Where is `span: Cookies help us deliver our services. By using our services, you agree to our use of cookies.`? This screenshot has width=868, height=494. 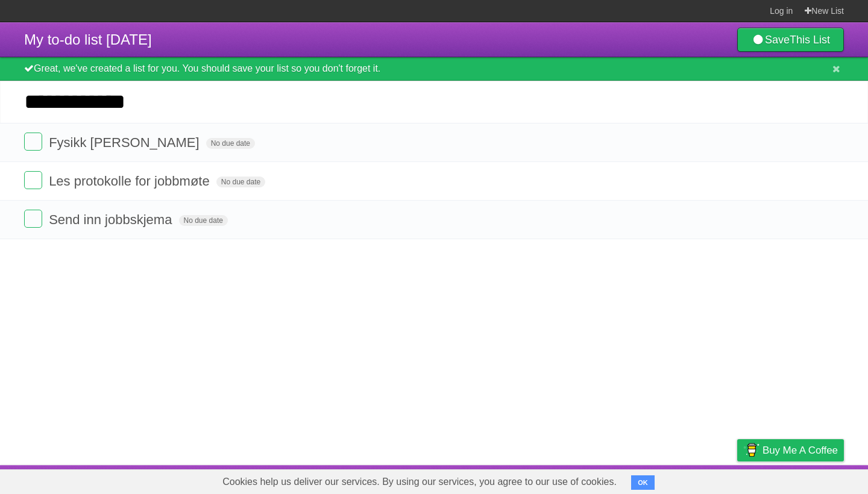 span: Cookies help us deliver our services. By using our services, you agree to our use of cookies. is located at coordinates (420, 482).